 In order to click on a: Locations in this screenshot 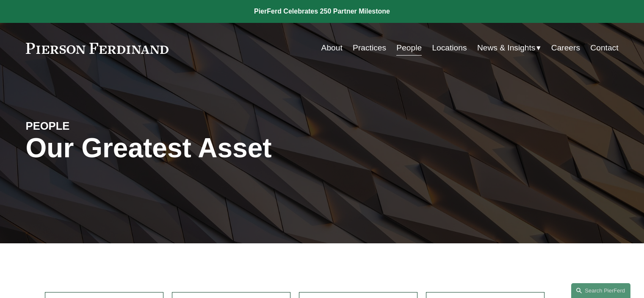, I will do `click(450, 48)`.